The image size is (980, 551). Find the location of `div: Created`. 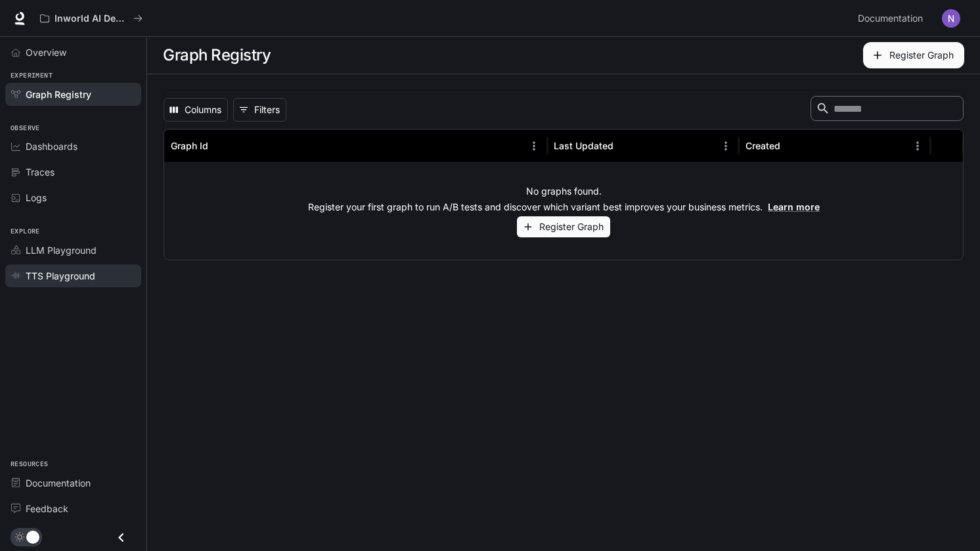

div: Created is located at coordinates (763, 145).